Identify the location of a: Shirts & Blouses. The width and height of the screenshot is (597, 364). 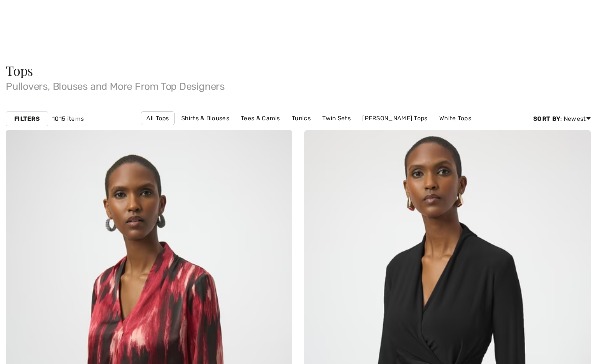
(206, 118).